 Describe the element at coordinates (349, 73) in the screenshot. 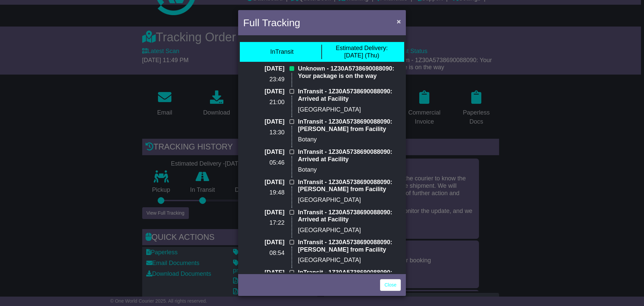

I see `p: Unknown - 1Z30A5738690088090: Your package is on the way` at that location.